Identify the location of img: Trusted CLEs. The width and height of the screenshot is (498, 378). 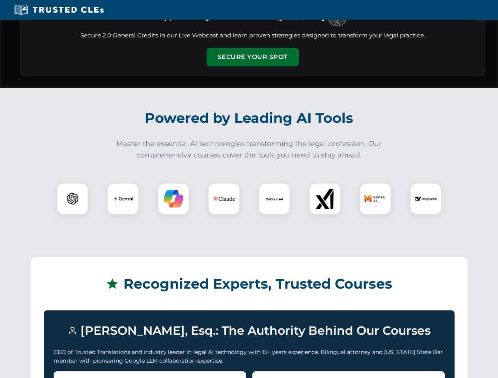
(59, 10).